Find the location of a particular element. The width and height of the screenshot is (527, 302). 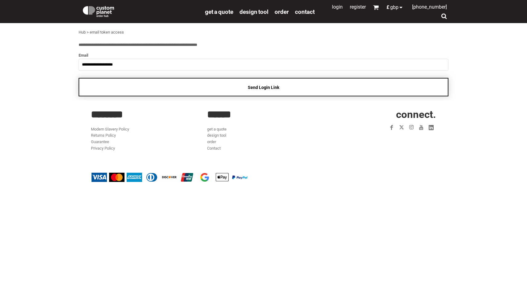

span: design tool is located at coordinates (254, 12).